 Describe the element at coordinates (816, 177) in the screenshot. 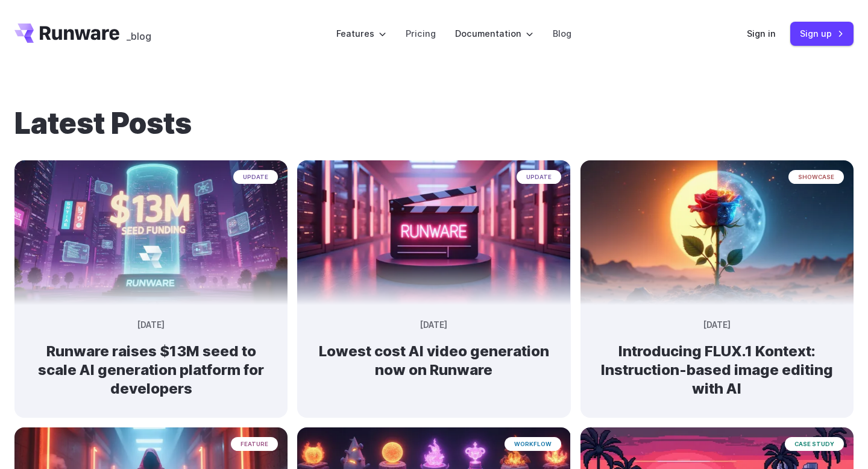

I see `span: showcase` at that location.